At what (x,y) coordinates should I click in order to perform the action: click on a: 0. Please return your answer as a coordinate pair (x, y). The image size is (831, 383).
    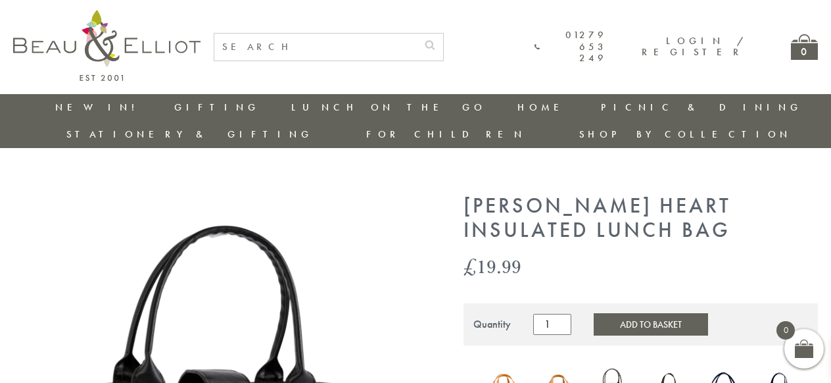
    Looking at the image, I should click on (804, 47).